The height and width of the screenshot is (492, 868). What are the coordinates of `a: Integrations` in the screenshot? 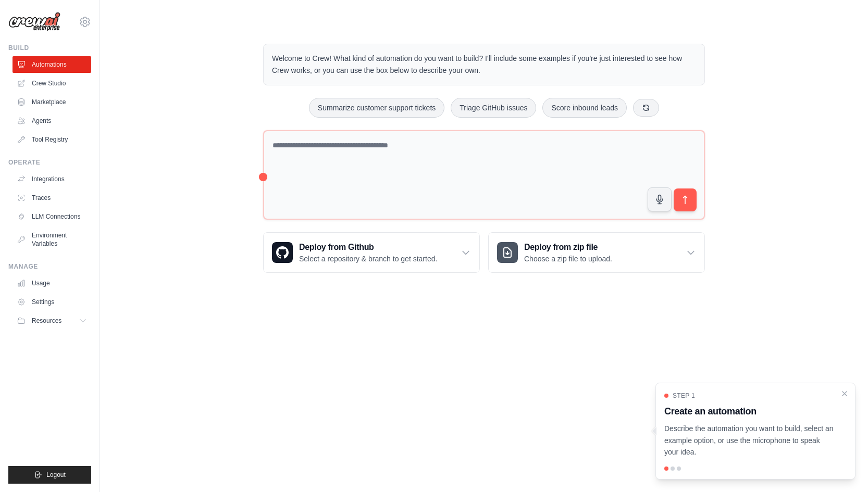 It's located at (51, 179).